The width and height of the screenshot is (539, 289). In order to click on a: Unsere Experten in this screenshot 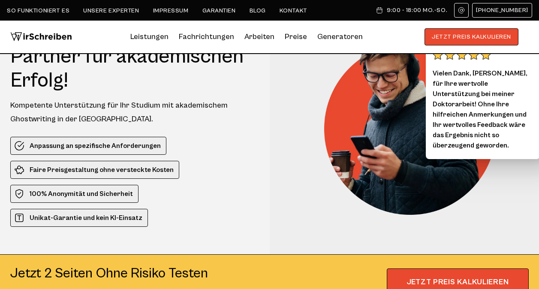, I will do `click(111, 11)`.